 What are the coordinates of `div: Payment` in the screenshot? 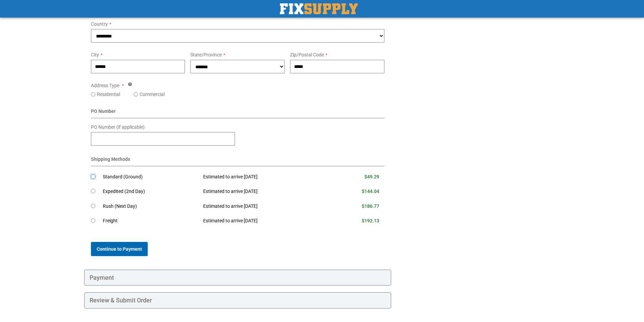 It's located at (237, 278).